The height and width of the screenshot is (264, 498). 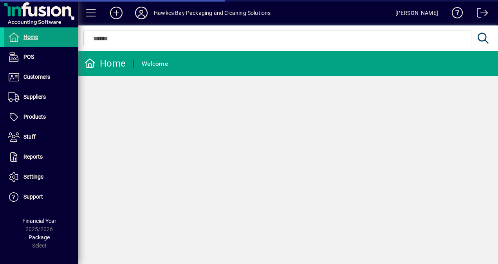 I want to click on button: Add, so click(x=116, y=13).